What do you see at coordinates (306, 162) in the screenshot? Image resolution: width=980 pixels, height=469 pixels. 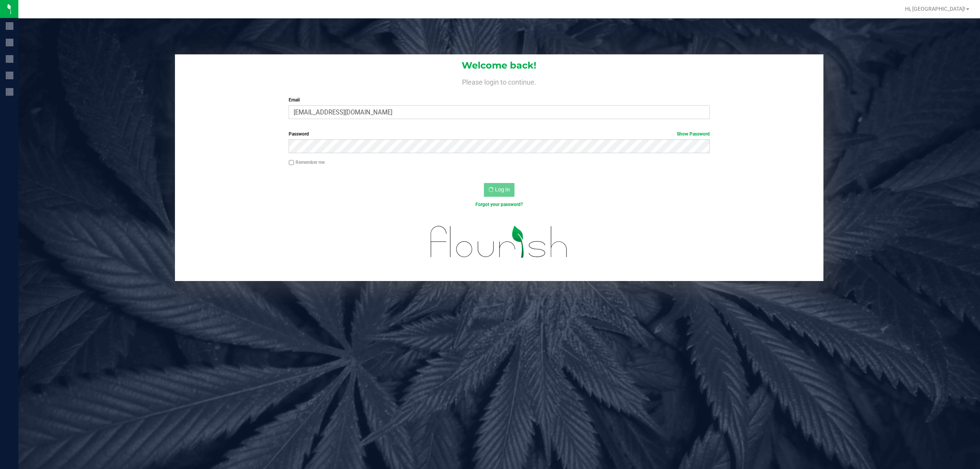 I see `label: Remember me` at bounding box center [306, 162].